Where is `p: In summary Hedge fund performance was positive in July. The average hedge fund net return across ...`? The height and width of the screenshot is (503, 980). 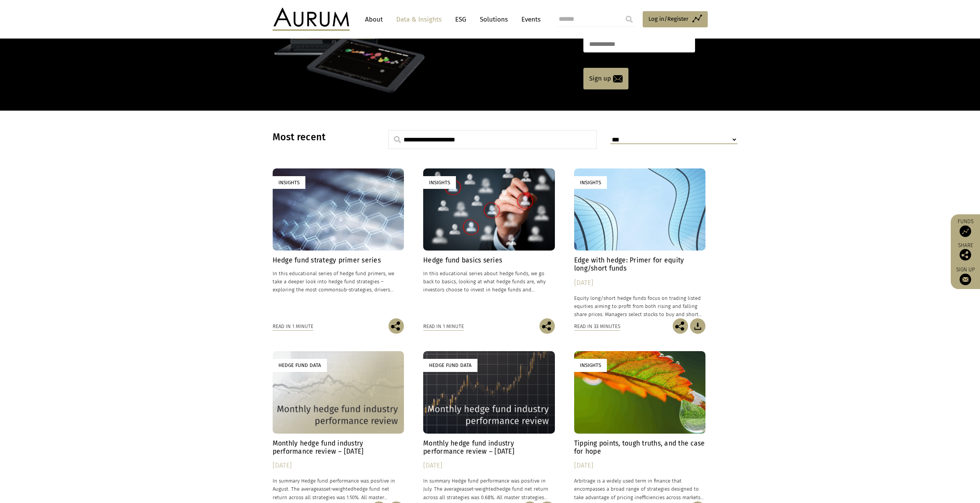
p: In summary Hedge fund performance was positive in July. The average hedge fund net return across ... is located at coordinates (489, 489).